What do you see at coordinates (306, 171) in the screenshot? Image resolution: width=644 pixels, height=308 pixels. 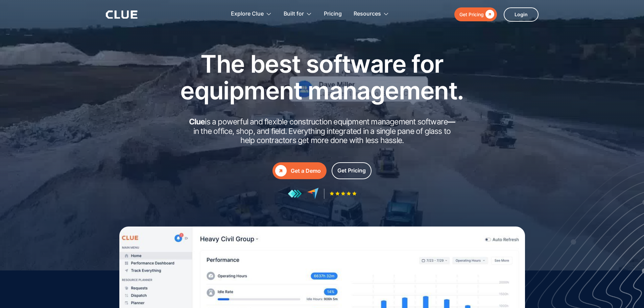 I see `div: Get a Demo` at bounding box center [306, 171].